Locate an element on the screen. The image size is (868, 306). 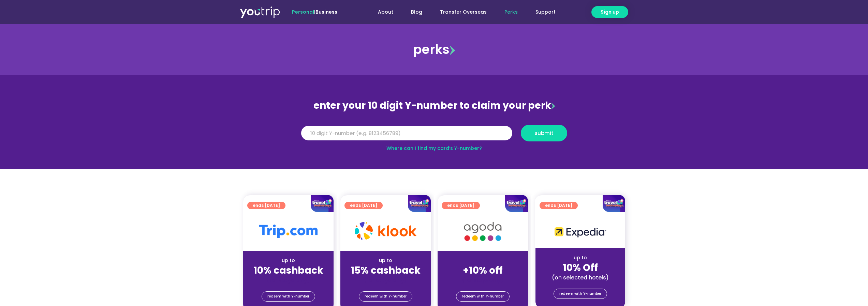
span: submit is located at coordinates (544, 133).